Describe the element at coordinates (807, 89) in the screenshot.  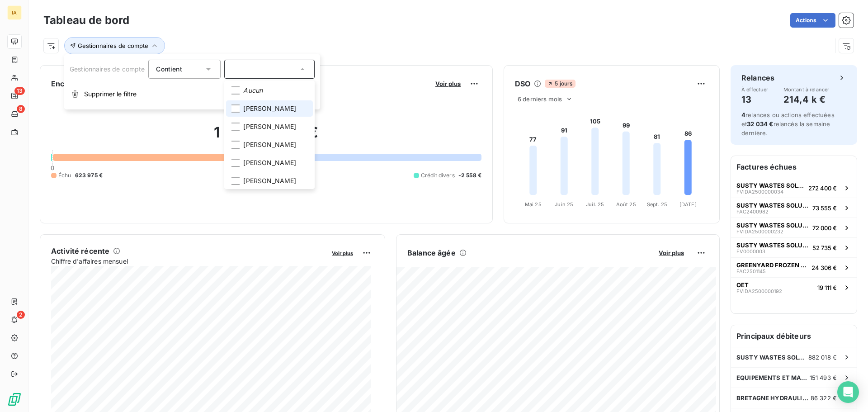
I see `span: Montant à relancer` at that location.